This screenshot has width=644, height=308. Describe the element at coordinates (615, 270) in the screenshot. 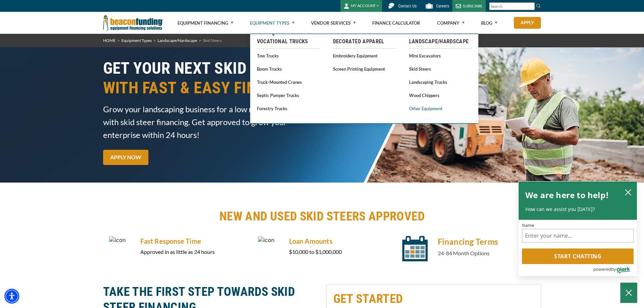

I see `a: Powered by Olark` at that location.